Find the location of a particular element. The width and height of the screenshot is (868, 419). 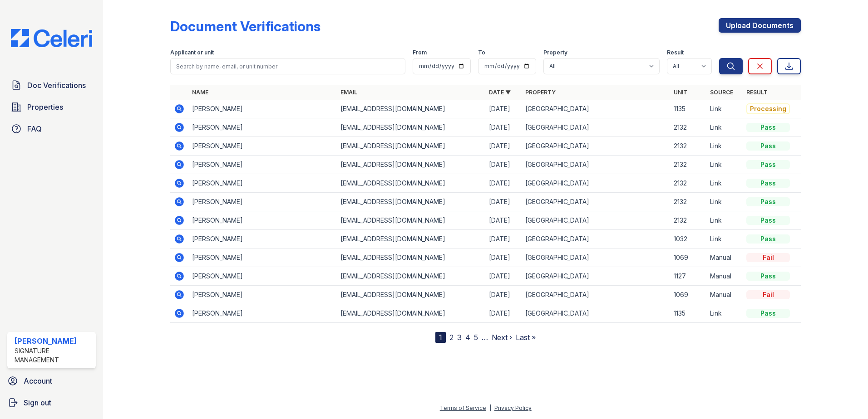

span: FAQ is located at coordinates (34, 129).